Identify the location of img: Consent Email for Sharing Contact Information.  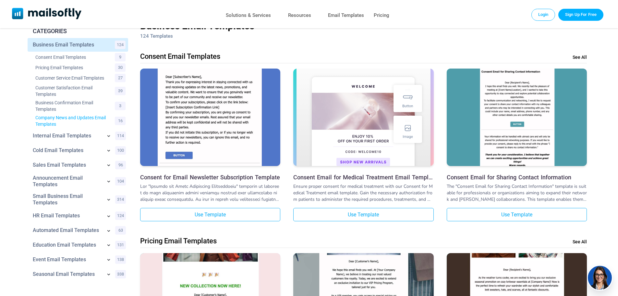
(517, 117).